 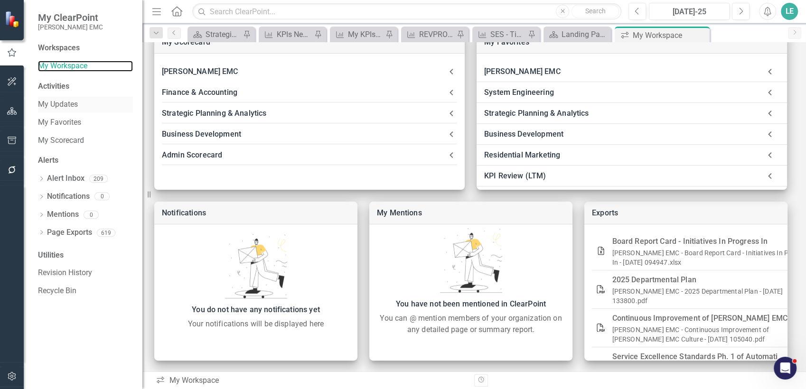 What do you see at coordinates (98, 178) in the screenshot?
I see `div: 209` at bounding box center [98, 178].